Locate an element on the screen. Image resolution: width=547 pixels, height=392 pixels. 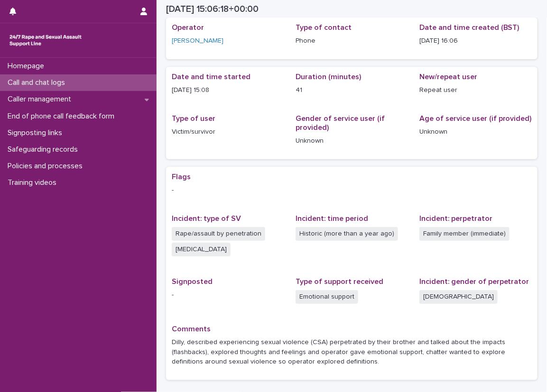
span: Type of user is located at coordinates (194, 118).